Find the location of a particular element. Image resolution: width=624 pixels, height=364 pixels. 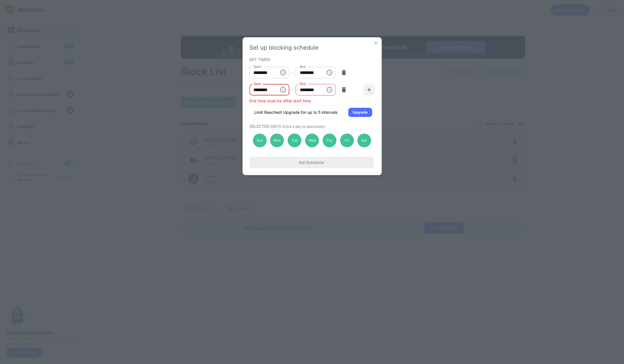

div: Sun is located at coordinates (259, 141).